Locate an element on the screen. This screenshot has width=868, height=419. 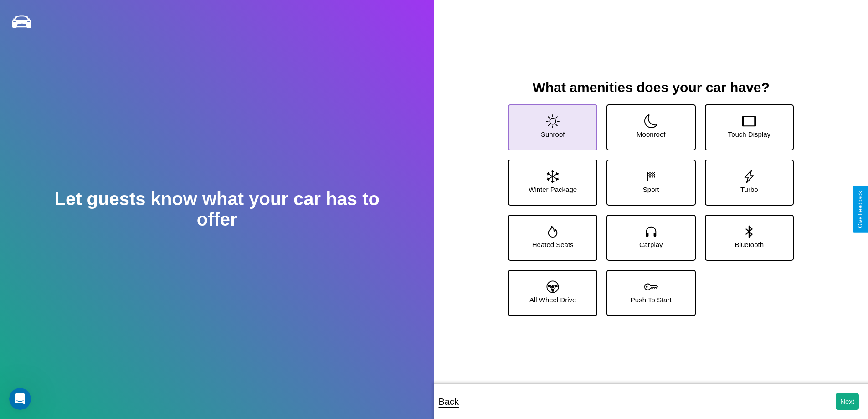
p: Sport is located at coordinates (651, 189).